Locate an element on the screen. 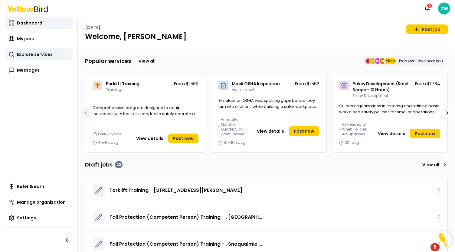 Image resolution: width=455 pixels, height=252 pixels. span: 10h avg is located at coordinates (352, 143).